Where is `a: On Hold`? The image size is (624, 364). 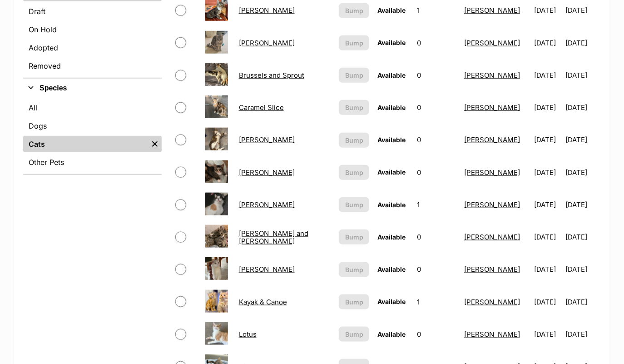 a: On Hold is located at coordinates (92, 30).